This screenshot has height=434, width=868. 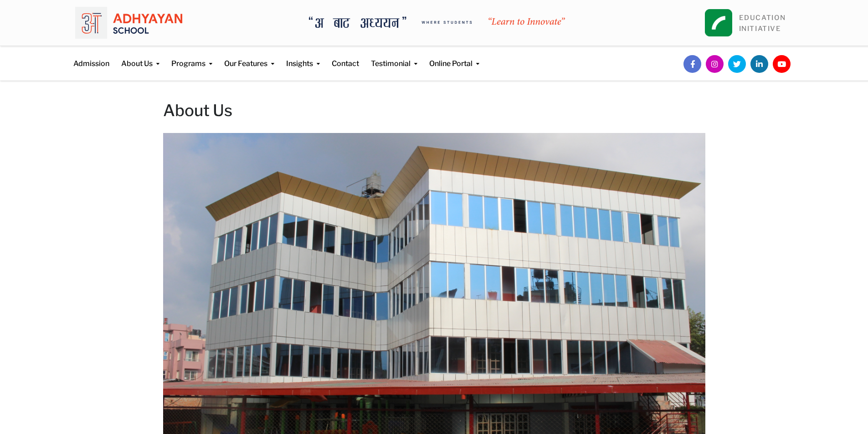 What do you see at coordinates (455, 58) in the screenshot?
I see `a: Online Portal` at bounding box center [455, 58].